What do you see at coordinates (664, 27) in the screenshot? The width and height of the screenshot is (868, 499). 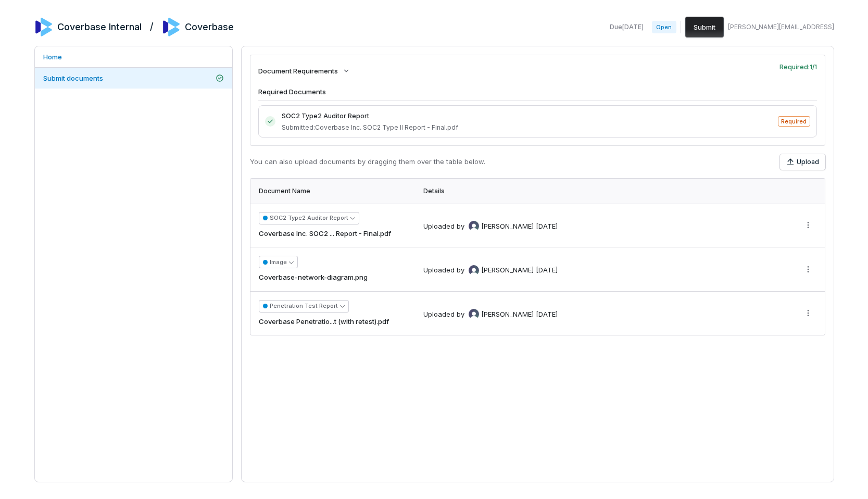 I see `span: Open` at bounding box center [664, 27].